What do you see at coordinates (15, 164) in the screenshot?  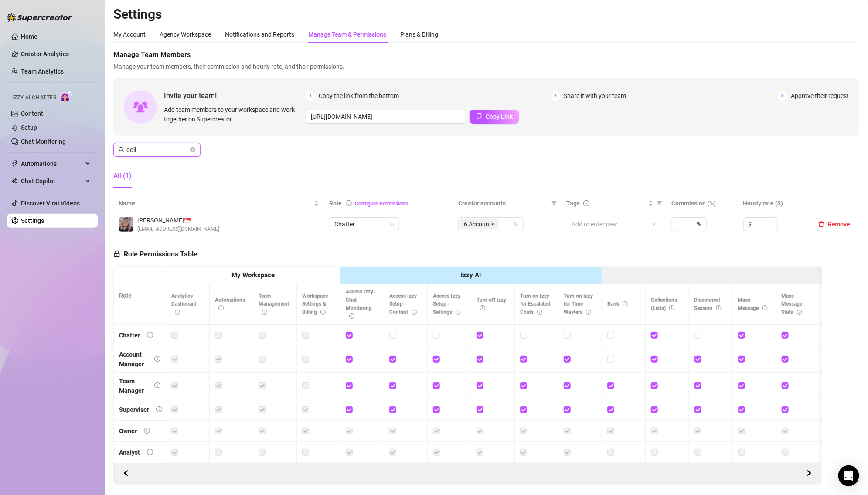 I see `span: thunderbolt` at bounding box center [15, 164].